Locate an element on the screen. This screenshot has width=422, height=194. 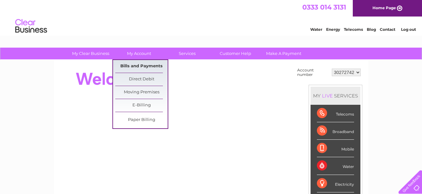
div: Water is located at coordinates (335, 166).